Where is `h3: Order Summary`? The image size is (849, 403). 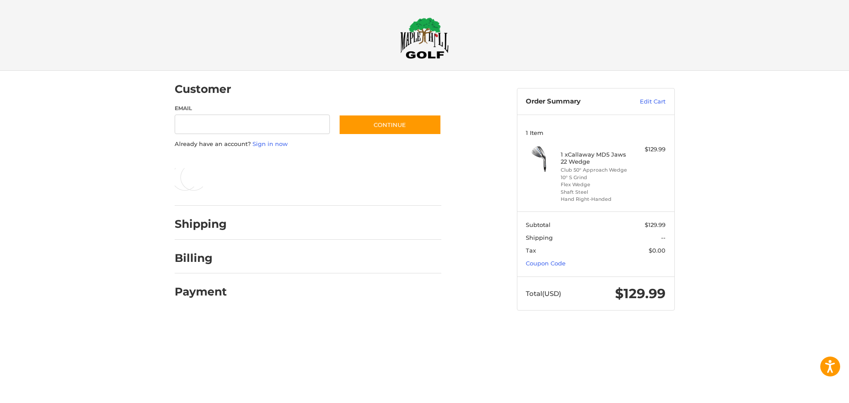
h3: Order Summary is located at coordinates (573, 102).